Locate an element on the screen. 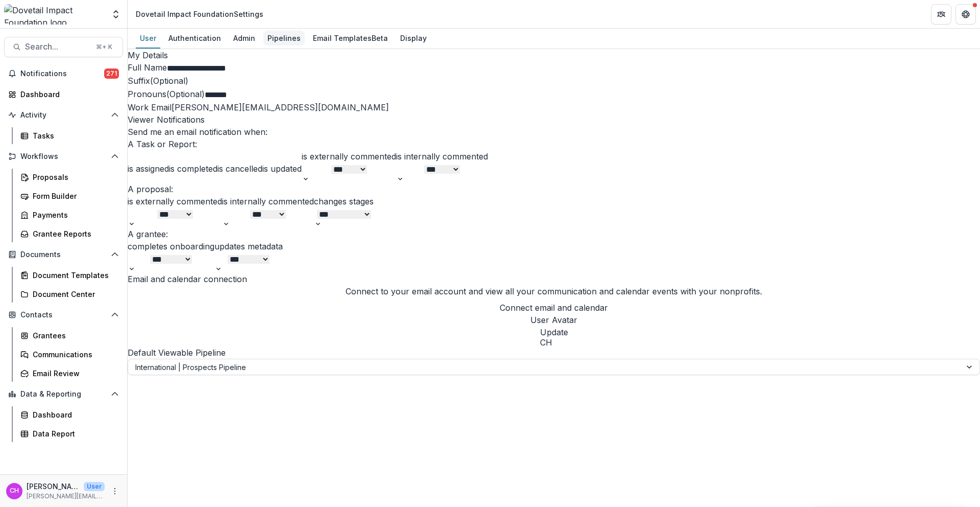 This screenshot has height=507, width=980. label: is assigned is located at coordinates (148, 168).